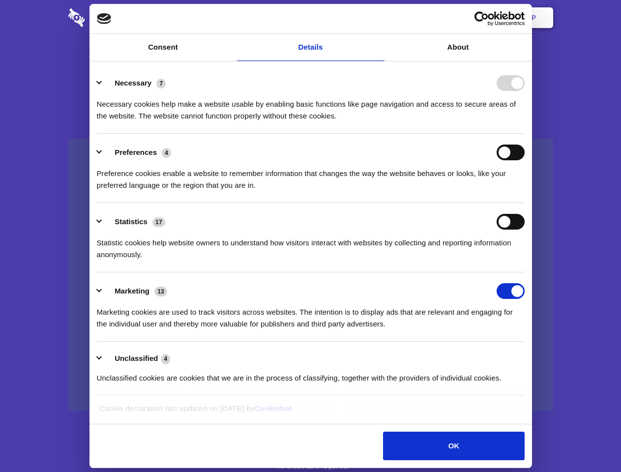  What do you see at coordinates (132, 291) in the screenshot?
I see `label: Marketing` at bounding box center [132, 291].